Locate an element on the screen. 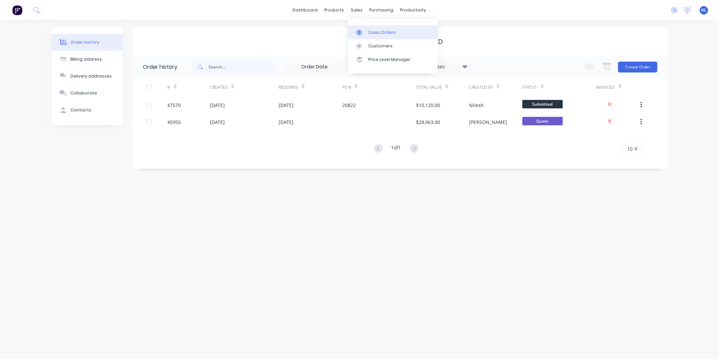 This screenshot has width=719, height=359. button: Order history is located at coordinates (87, 42).